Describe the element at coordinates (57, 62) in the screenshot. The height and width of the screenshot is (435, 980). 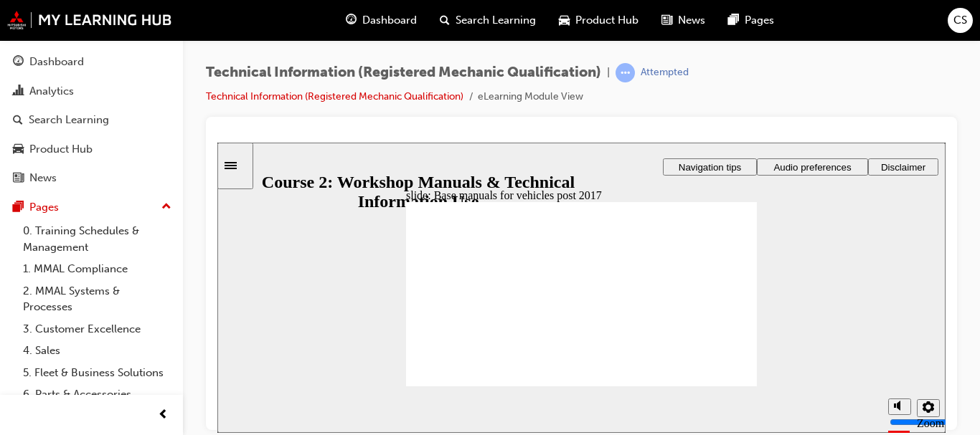
I see `div: Dashboard` at that location.